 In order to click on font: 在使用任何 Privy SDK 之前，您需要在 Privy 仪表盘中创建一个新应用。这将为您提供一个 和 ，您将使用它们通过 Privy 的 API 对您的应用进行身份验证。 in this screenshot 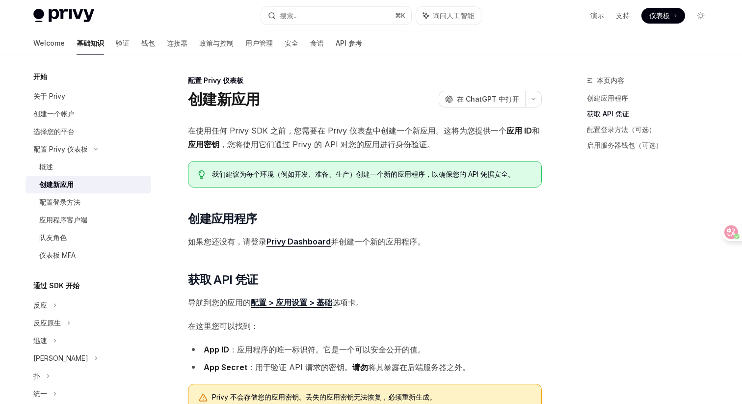, I will do `click(364, 137)`.